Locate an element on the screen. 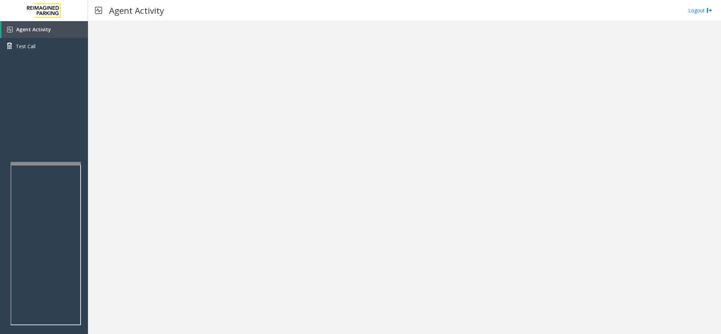  h3: Agent Activity is located at coordinates (136, 10).